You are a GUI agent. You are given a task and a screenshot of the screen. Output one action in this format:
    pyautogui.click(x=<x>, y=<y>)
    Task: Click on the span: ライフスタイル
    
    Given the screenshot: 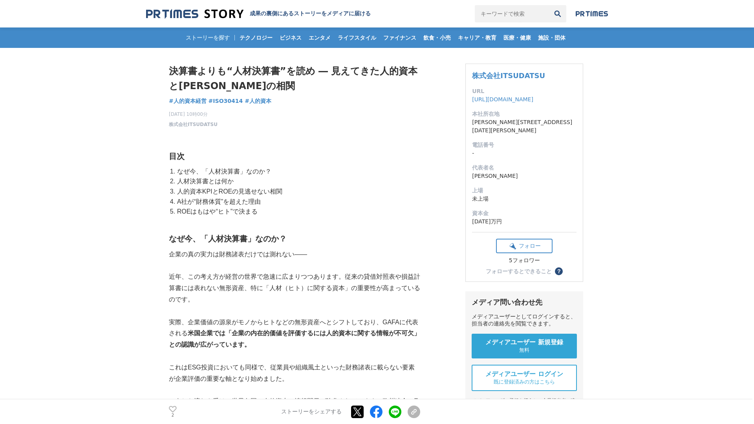 What is the action you would take?
    pyautogui.click(x=357, y=38)
    